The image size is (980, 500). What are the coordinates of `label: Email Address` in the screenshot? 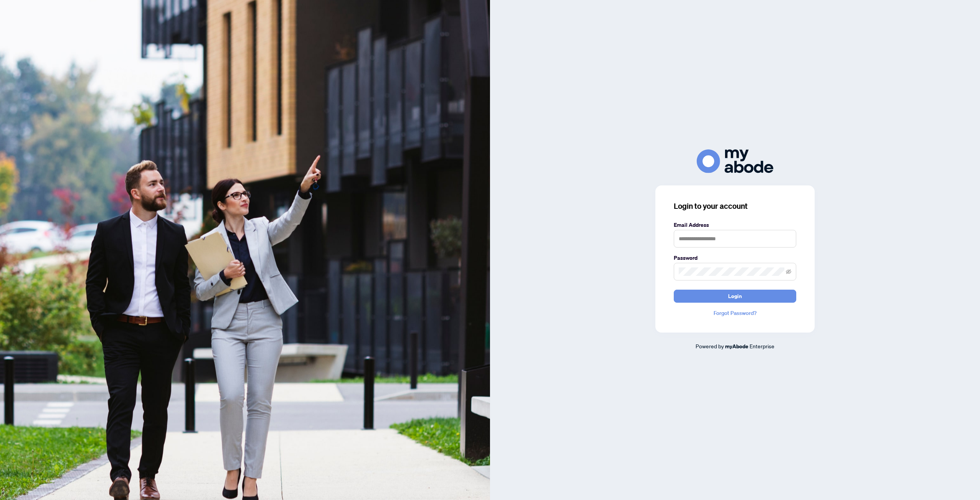 It's located at (735, 225).